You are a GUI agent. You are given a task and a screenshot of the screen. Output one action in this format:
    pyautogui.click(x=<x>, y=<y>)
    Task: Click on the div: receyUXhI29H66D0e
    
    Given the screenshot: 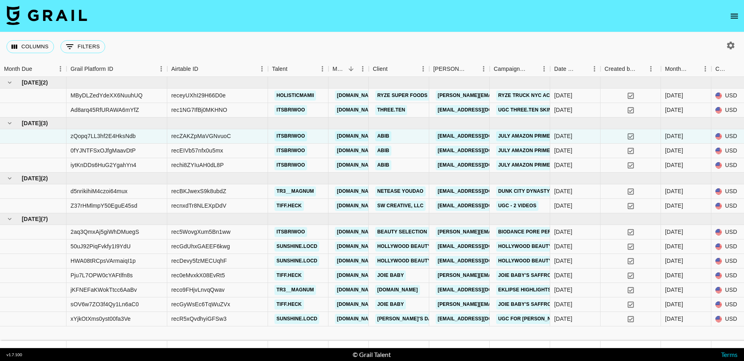 What is the action you would take?
    pyautogui.click(x=198, y=96)
    